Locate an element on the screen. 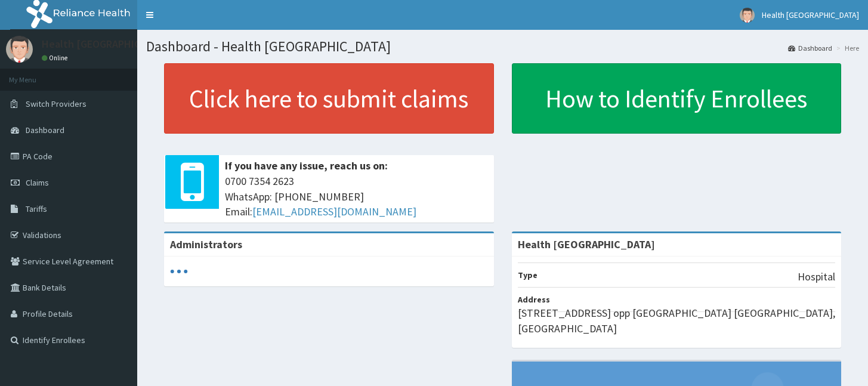 The image size is (868, 386). span: Switch Providers is located at coordinates (56, 104).